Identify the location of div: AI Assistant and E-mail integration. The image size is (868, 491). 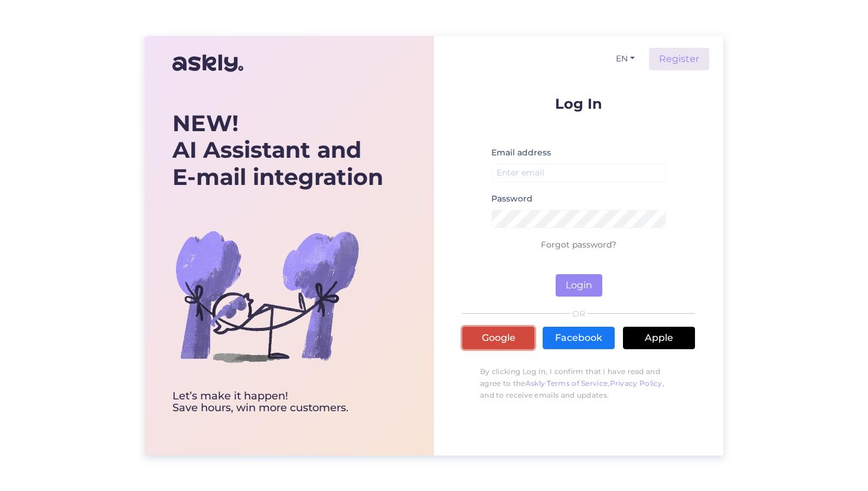
(277, 150).